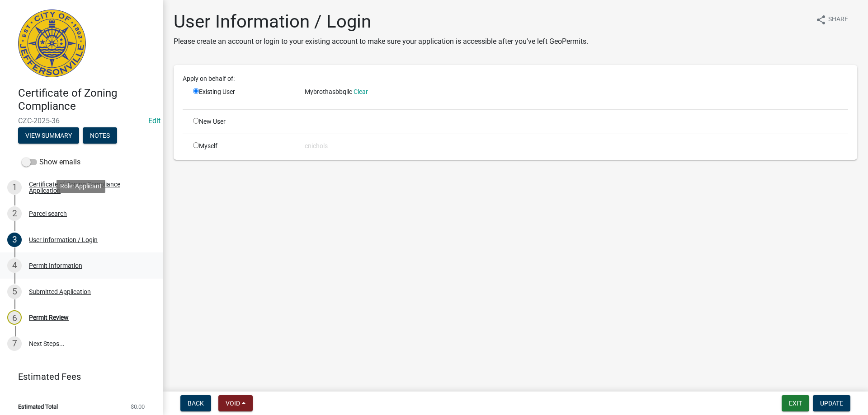  Describe the element at coordinates (838, 20) in the screenshot. I see `span: Share` at that location.